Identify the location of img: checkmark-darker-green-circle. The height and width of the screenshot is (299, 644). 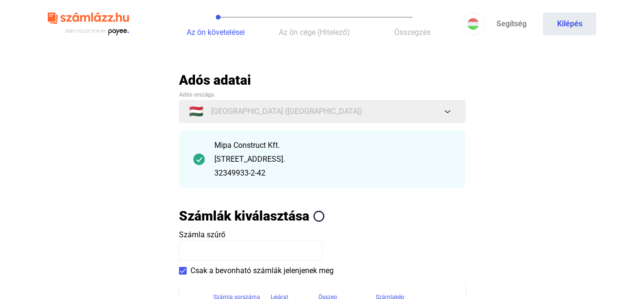
(199, 159).